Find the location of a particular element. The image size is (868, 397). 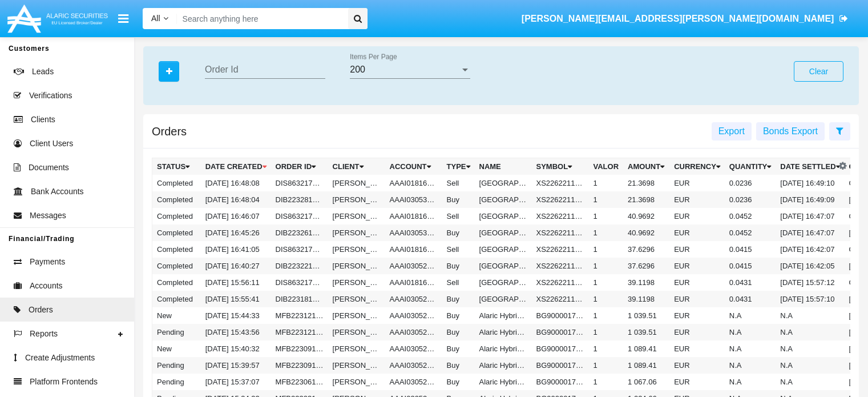

span: Verifications is located at coordinates (50, 95).